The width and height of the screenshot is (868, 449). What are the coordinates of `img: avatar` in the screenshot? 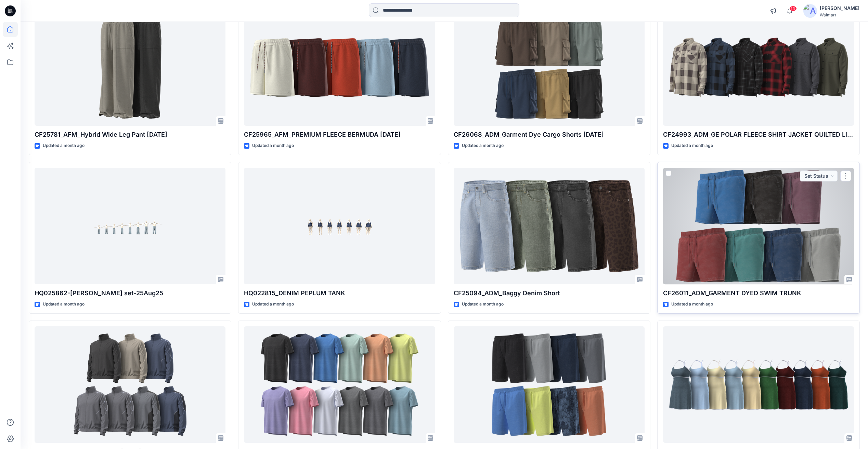 It's located at (810, 11).